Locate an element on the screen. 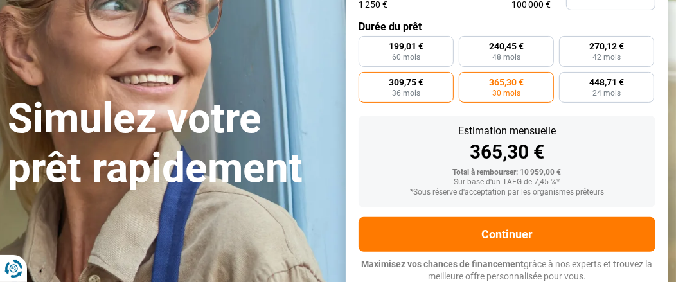  div: 365,30 € is located at coordinates (507, 152).